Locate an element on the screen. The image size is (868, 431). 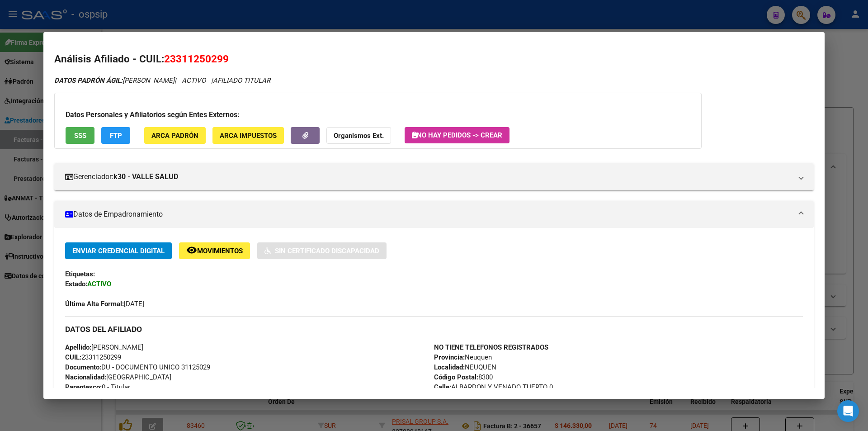
button: Movimientos is located at coordinates (215, 251).